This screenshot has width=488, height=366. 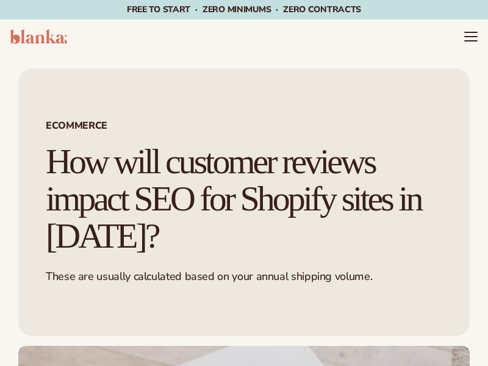 I want to click on span: ECOMMERCE, so click(x=244, y=126).